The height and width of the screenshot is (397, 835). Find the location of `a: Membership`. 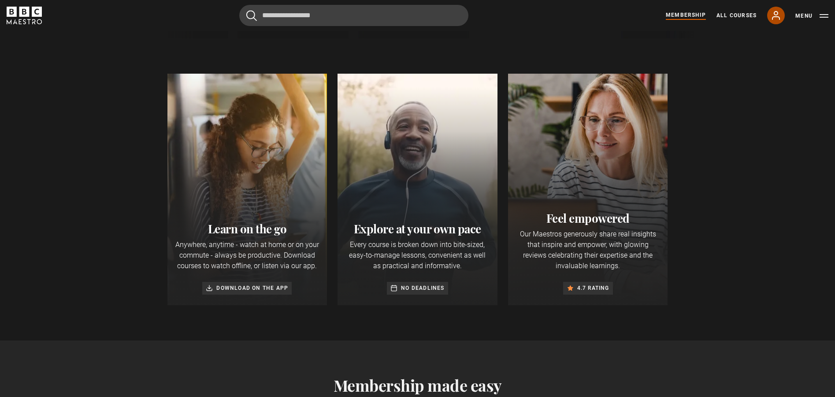

a: Membership is located at coordinates (686, 15).